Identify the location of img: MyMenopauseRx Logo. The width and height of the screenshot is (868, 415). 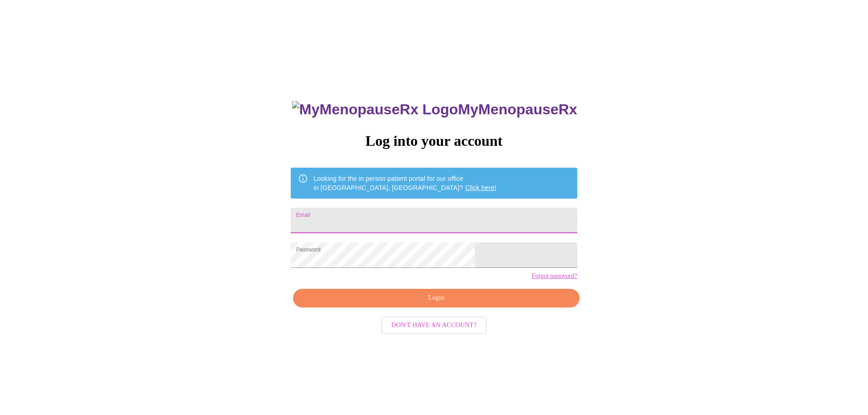
(375, 109).